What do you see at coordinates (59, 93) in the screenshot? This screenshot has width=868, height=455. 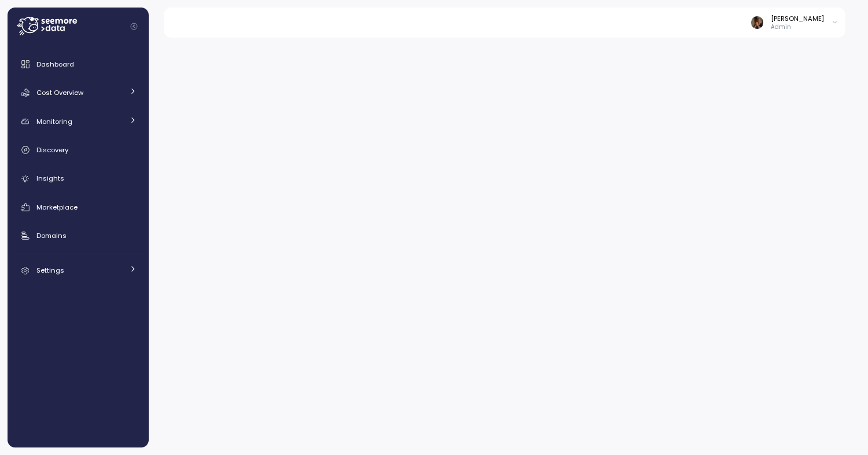 I see `span: Cost Overview` at bounding box center [59, 93].